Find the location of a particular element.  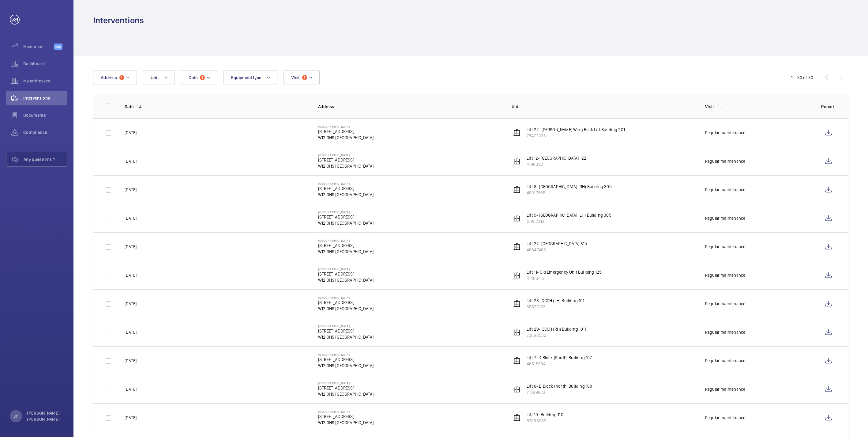

p: Unit is located at coordinates (603, 106).